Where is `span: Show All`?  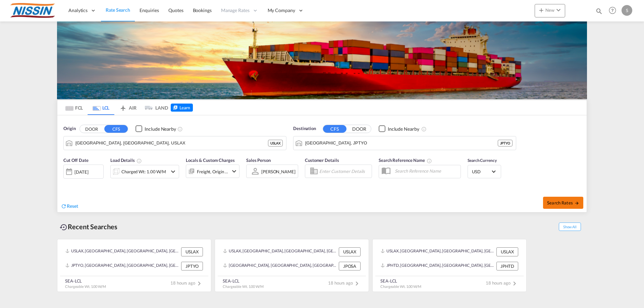
span: Show All is located at coordinates (570, 227).